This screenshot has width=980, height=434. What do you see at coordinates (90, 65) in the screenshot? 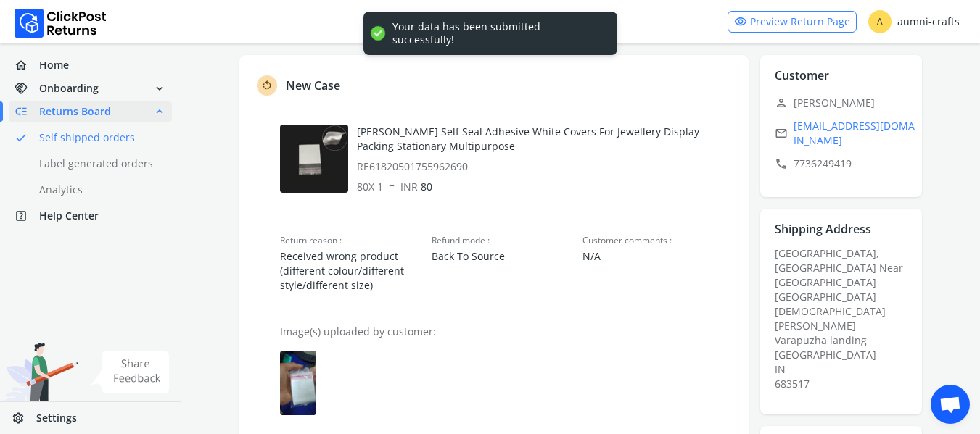
I see `a: homeHome` at bounding box center [90, 65].